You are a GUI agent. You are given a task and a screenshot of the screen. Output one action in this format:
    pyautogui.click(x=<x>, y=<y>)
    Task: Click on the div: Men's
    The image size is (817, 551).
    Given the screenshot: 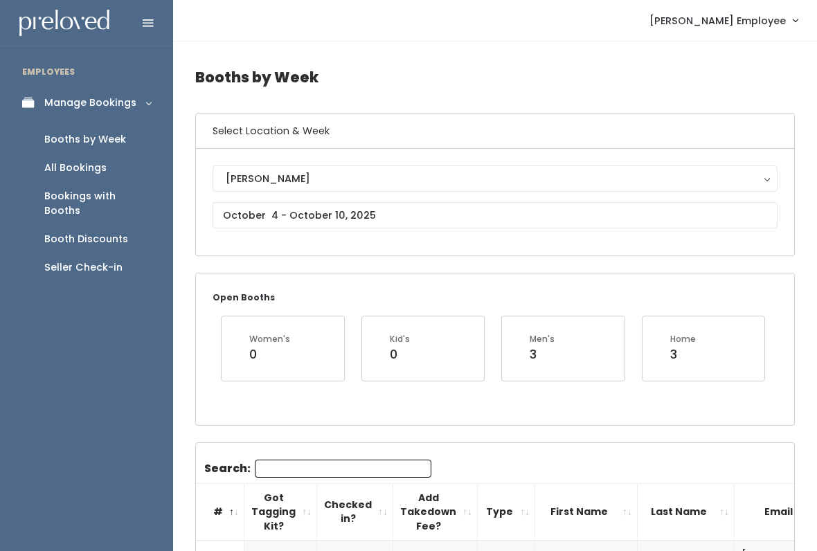 What is the action you would take?
    pyautogui.click(x=542, y=339)
    